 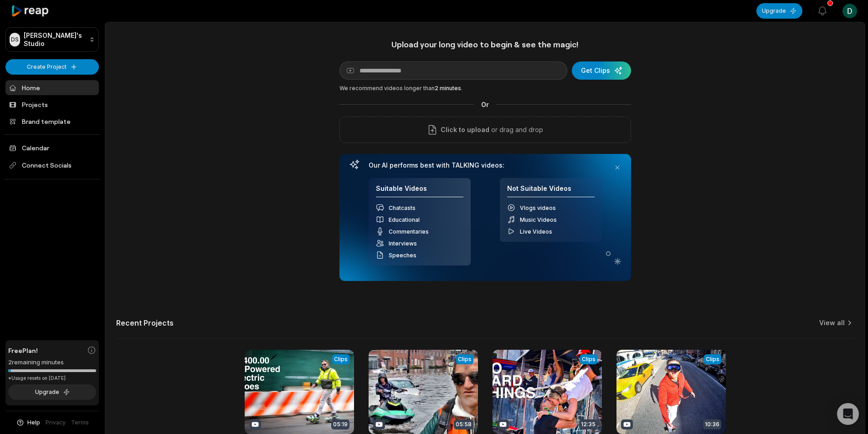 What do you see at coordinates (145, 323) in the screenshot?
I see `h2: Recent Projects` at bounding box center [145, 323].